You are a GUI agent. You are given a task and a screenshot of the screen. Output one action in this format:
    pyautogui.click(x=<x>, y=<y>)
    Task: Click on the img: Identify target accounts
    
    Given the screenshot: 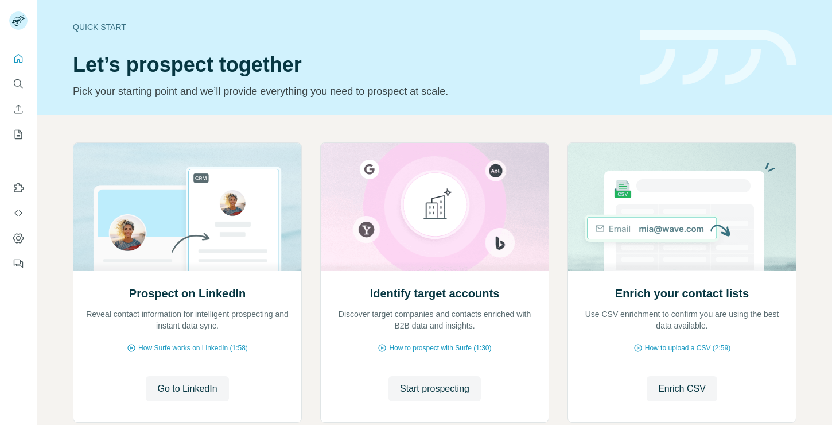 What is the action you would take?
    pyautogui.click(x=435, y=207)
    